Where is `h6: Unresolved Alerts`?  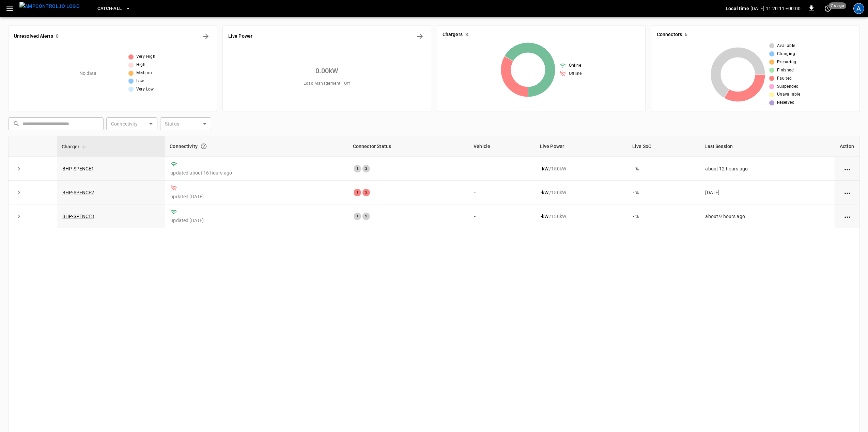
h6: Unresolved Alerts is located at coordinates (34, 36).